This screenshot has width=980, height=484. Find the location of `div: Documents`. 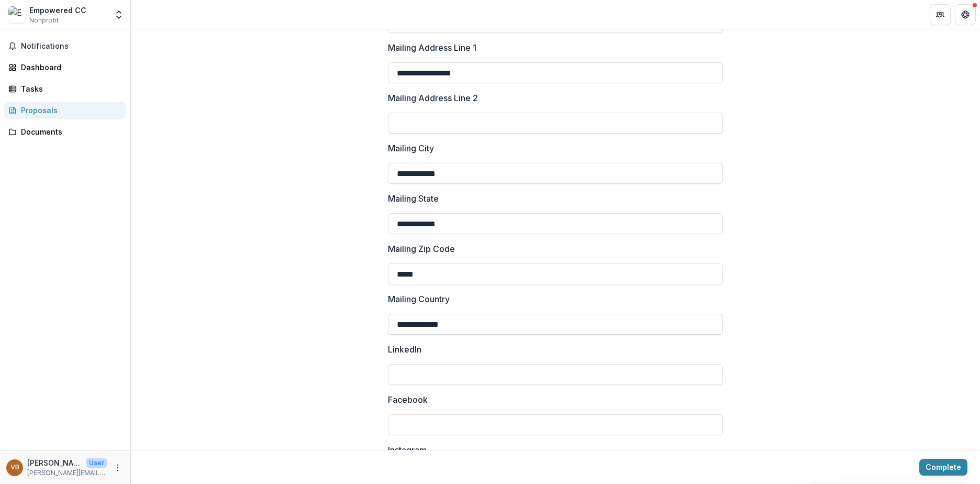

div: Documents is located at coordinates (69, 132).